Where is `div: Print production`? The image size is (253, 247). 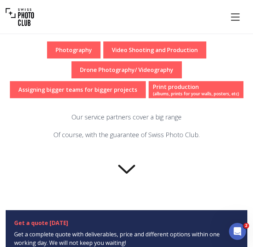
div: Print production is located at coordinates (196, 87).